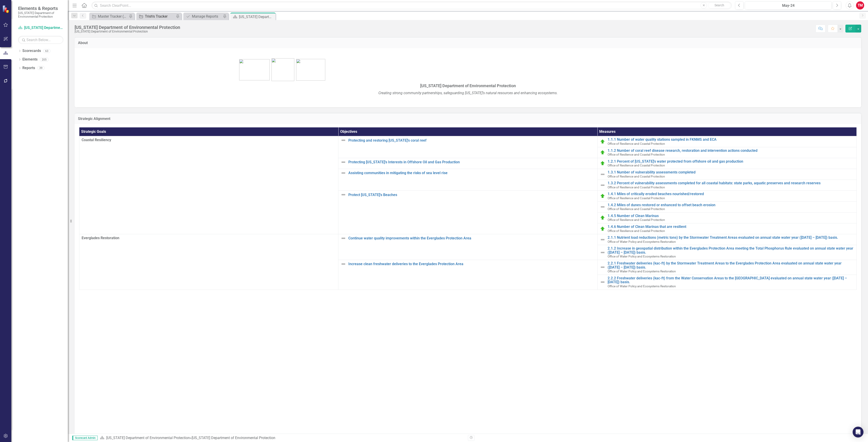 The width and height of the screenshot is (868, 442). What do you see at coordinates (31, 51) in the screenshot?
I see `a: Scorecards` at bounding box center [31, 51].